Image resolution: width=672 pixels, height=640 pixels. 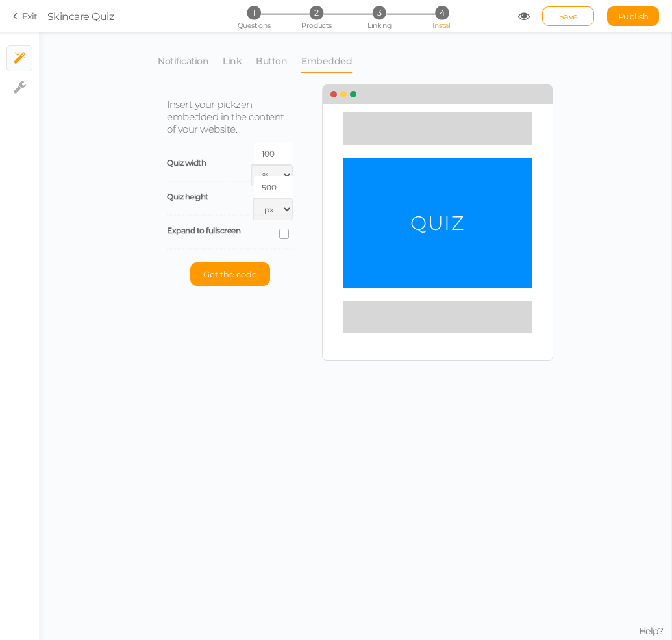 I want to click on a: Link, so click(x=232, y=61).